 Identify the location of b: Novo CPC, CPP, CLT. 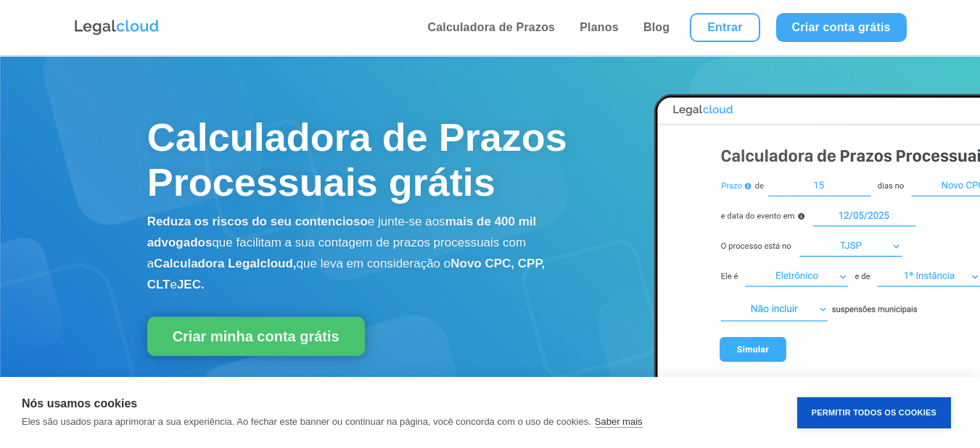
(346, 274).